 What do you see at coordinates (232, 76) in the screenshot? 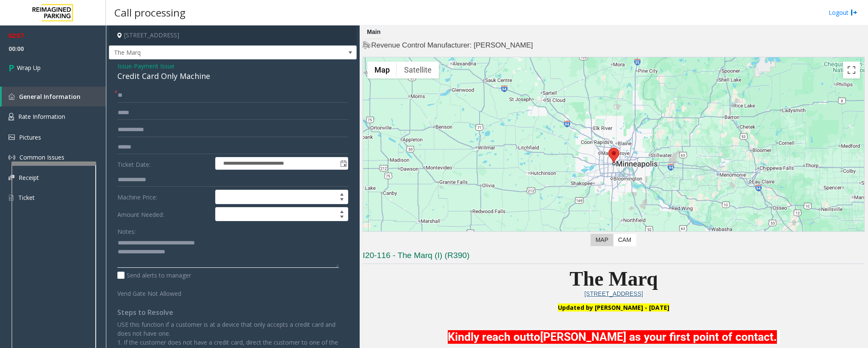
I see `div: Credit Card Only Machine` at bounding box center [232, 76].